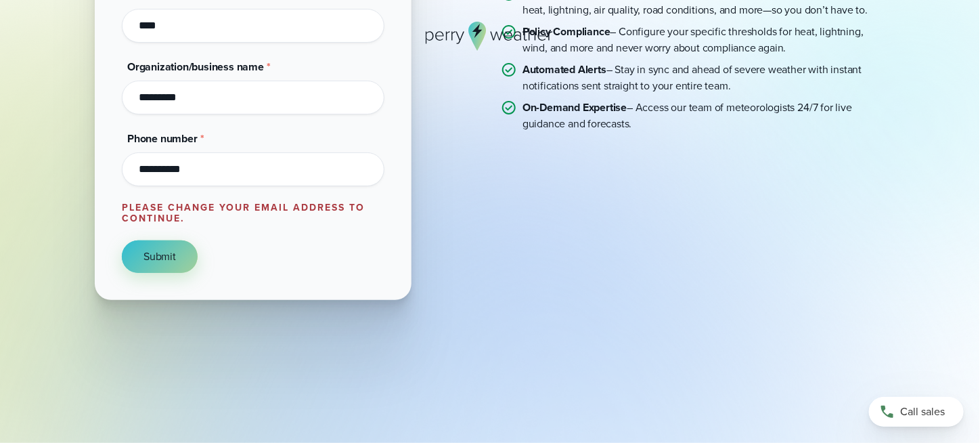 The width and height of the screenshot is (980, 443). I want to click on span: Submit, so click(160, 257).